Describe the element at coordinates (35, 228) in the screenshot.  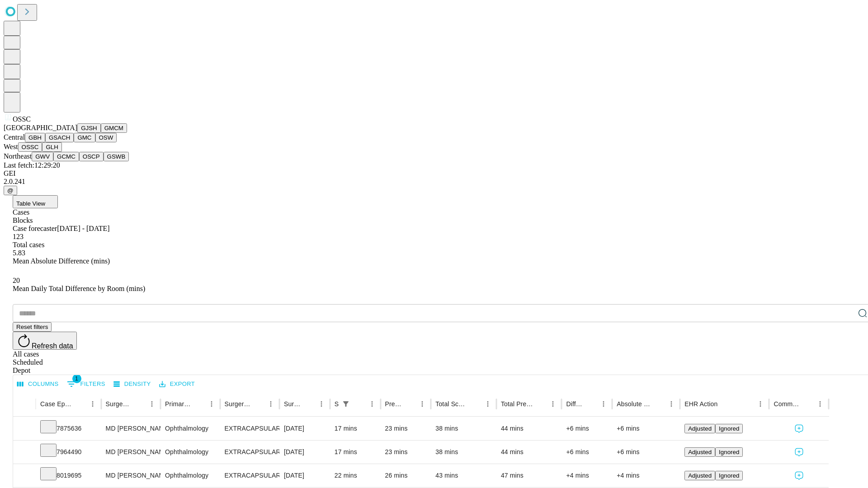
I see `span: Case forecaster` at that location.